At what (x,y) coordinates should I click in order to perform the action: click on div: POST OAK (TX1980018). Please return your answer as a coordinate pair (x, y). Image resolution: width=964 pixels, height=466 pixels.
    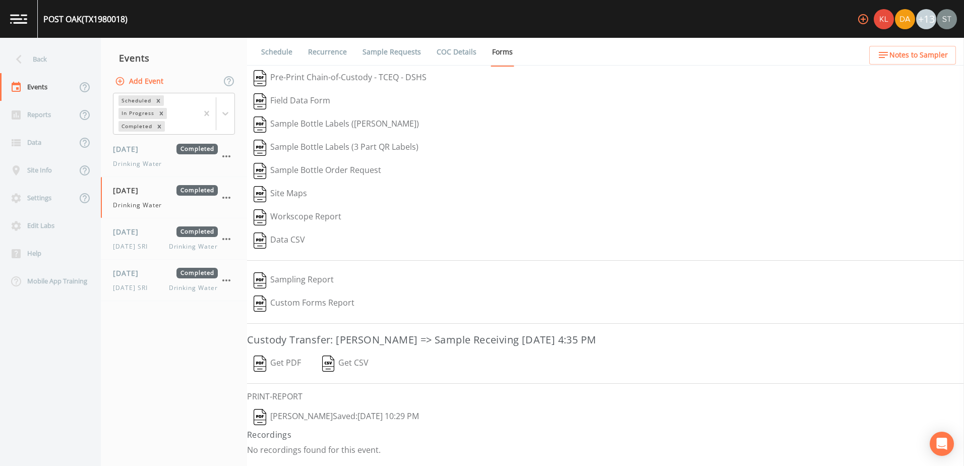
    Looking at the image, I should click on (85, 19).